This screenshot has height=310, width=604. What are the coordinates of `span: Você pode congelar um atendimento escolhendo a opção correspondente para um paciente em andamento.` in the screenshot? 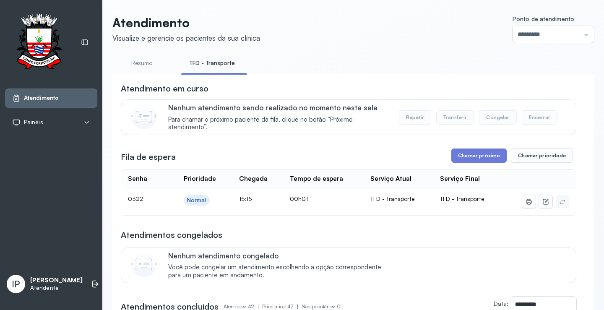 It's located at (279, 271).